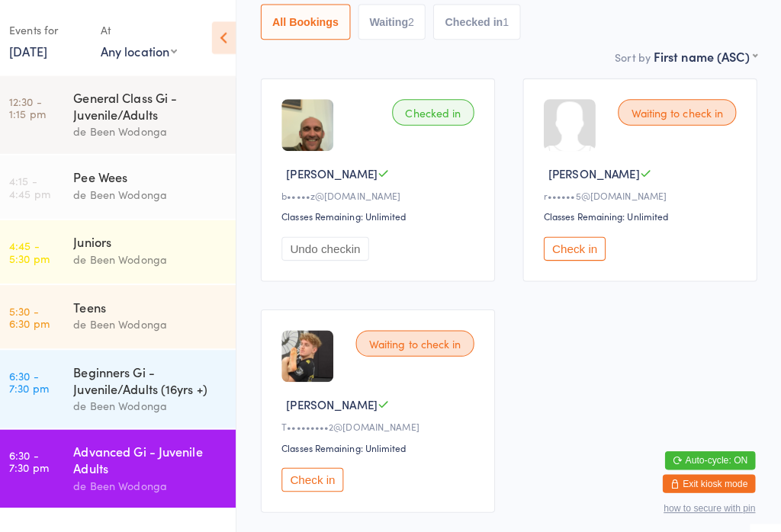 The image size is (781, 532). Describe the element at coordinates (417, 21) in the screenshot. I see `div: 2` at that location.